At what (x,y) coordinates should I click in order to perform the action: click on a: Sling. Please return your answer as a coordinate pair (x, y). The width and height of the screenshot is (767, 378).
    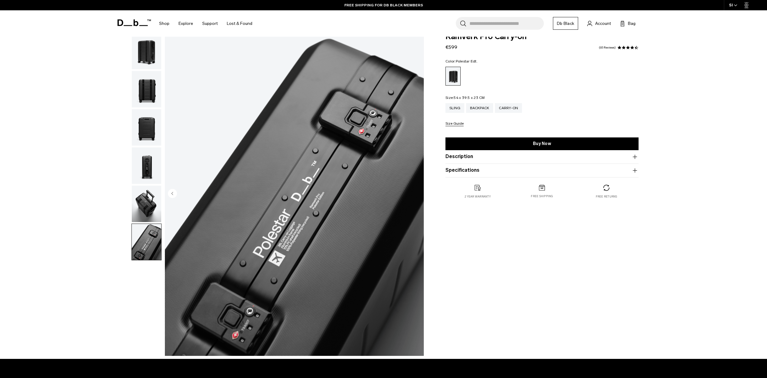
    Looking at the image, I should click on (455, 108).